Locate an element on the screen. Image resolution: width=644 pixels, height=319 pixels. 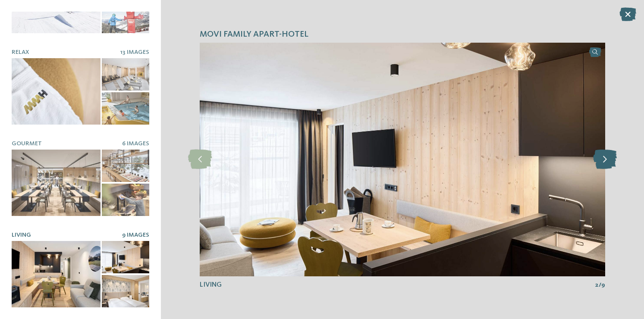
span: 2 is located at coordinates (596, 285).